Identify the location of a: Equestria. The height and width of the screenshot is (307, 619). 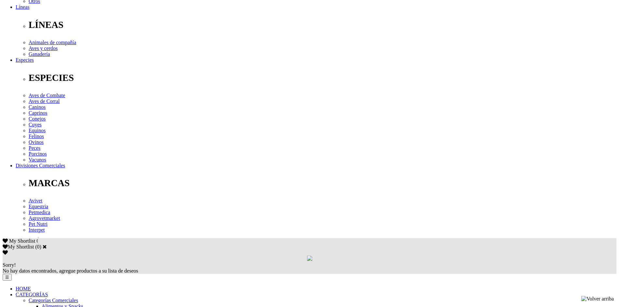
(38, 206).